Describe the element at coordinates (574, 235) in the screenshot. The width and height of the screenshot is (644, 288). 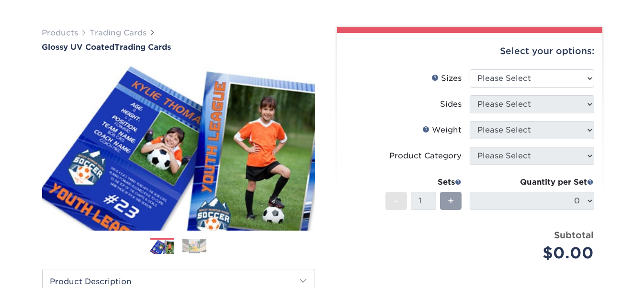
I see `strong: Subtotal` at that location.